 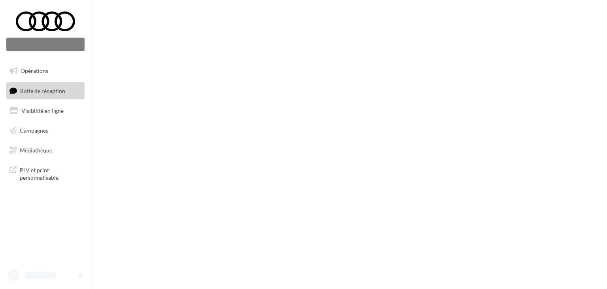 What do you see at coordinates (36, 149) in the screenshot?
I see `span: Médiathèque` at bounding box center [36, 149].